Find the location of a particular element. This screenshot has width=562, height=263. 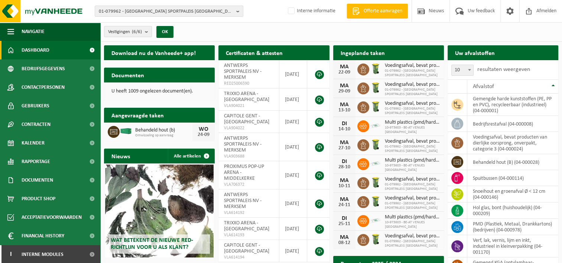

a: Alle artikelen is located at coordinates (191, 156).